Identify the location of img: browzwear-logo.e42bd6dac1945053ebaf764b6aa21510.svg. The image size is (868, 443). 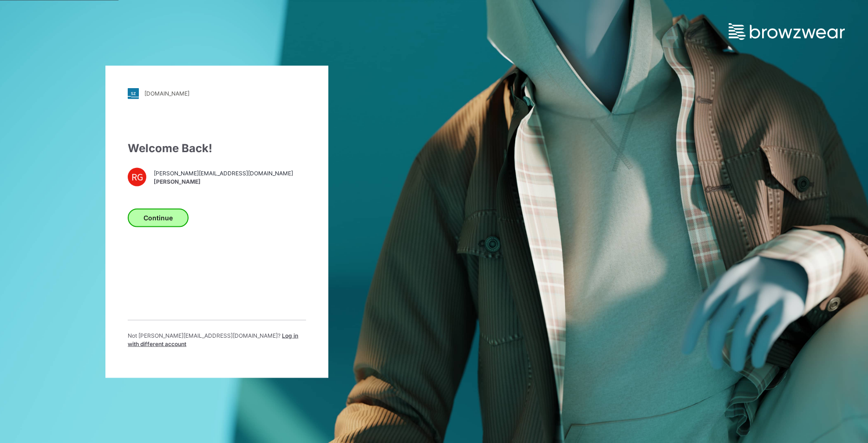
(787, 32).